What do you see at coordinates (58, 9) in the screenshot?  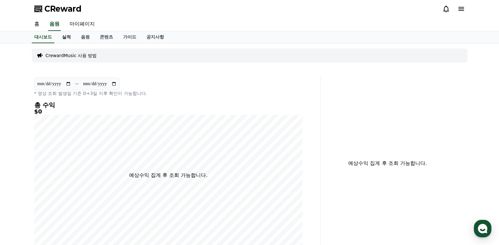 I see `a: CReward` at bounding box center [58, 9].